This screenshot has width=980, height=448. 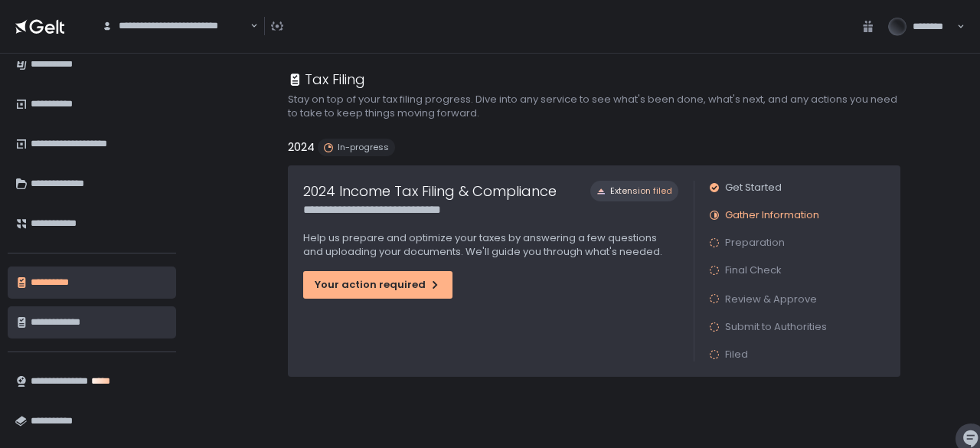 I want to click on h2: 2024, so click(x=301, y=147).